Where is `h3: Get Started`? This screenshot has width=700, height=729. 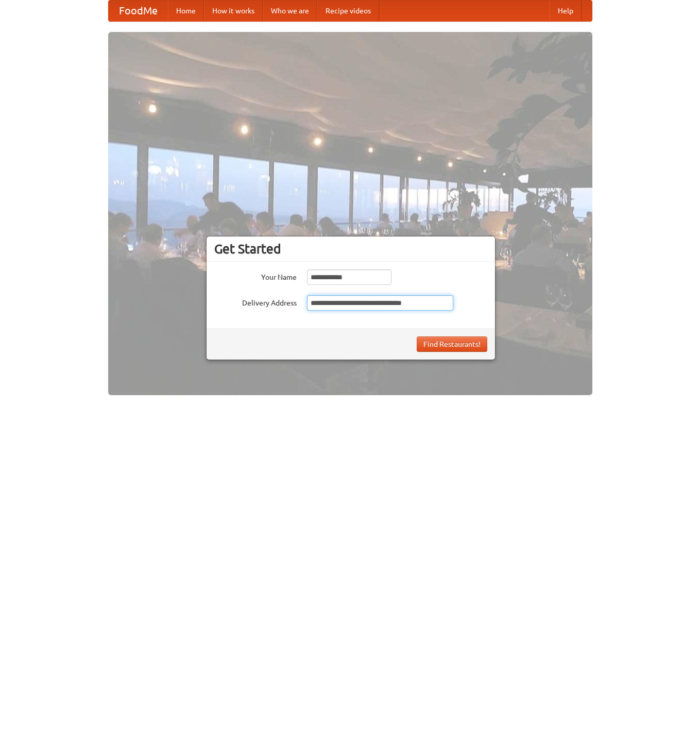 h3: Get Started is located at coordinates (351, 249).